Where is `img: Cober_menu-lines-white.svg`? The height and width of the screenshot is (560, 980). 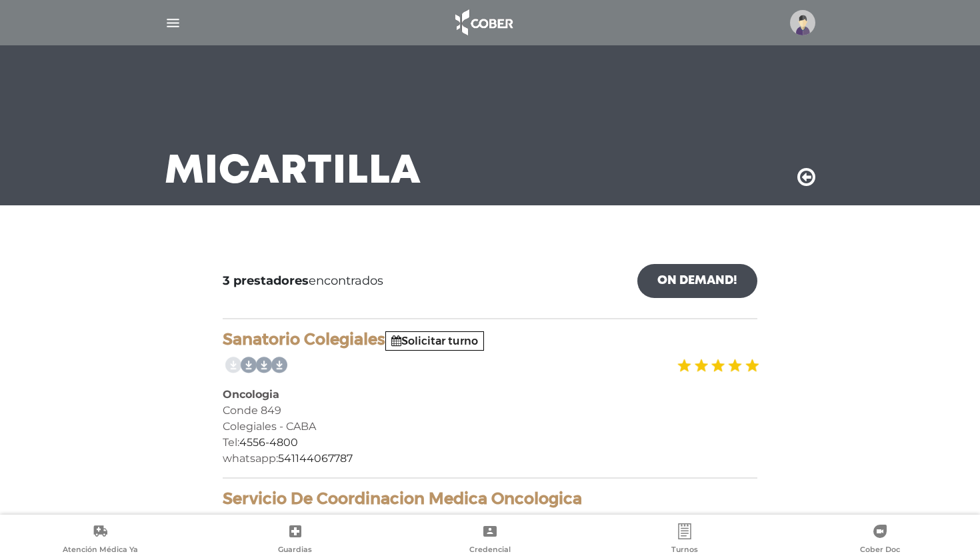 img: Cober_menu-lines-white.svg is located at coordinates (172, 23).